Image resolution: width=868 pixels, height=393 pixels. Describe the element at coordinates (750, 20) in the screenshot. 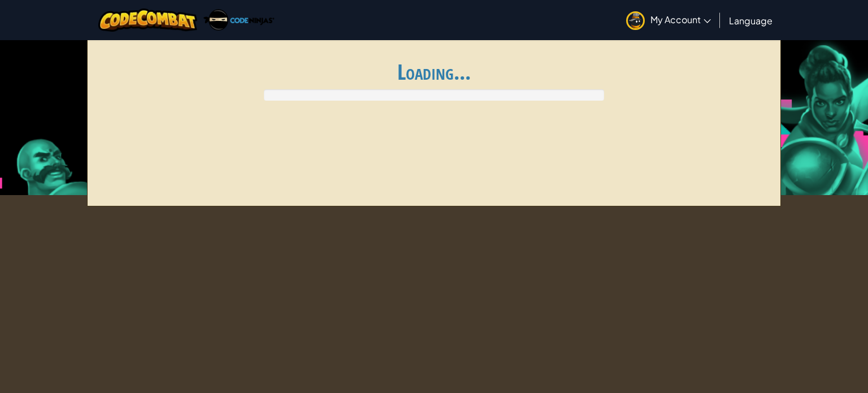

I see `a: Language` at that location.